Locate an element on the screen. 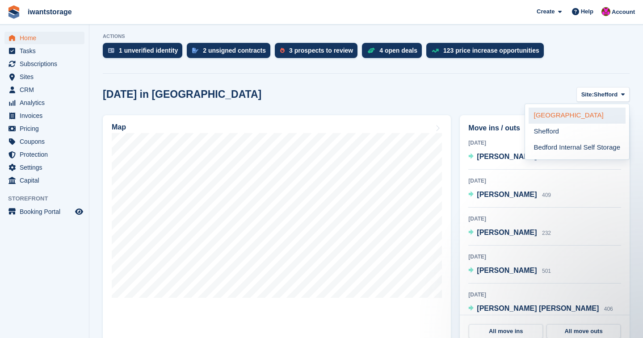 This screenshot has width=643, height=338. div: 123 price increase opportunities is located at coordinates (491, 51).